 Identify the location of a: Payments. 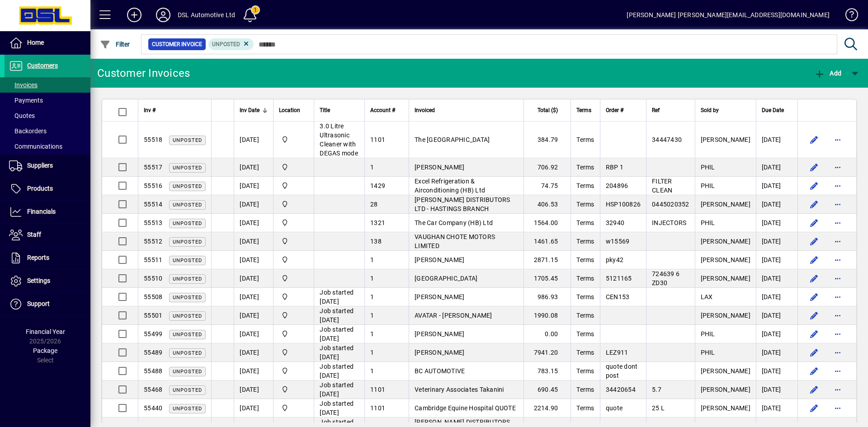
(47, 101).